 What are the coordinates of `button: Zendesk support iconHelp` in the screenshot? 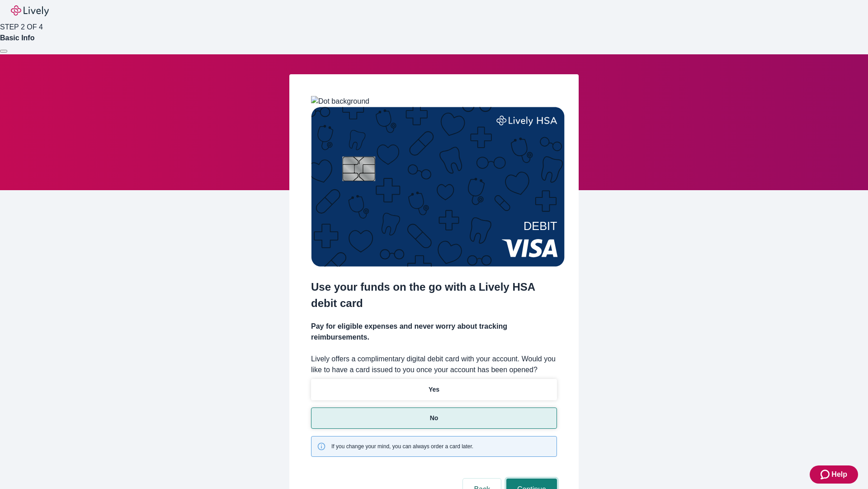 It's located at (834, 475).